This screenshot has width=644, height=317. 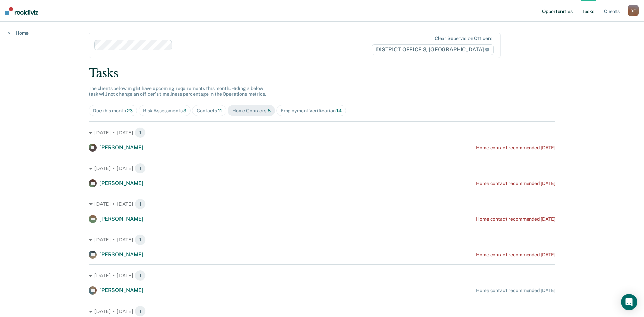 What do you see at coordinates (633, 10) in the screenshot?
I see `button: BF` at bounding box center [633, 10].